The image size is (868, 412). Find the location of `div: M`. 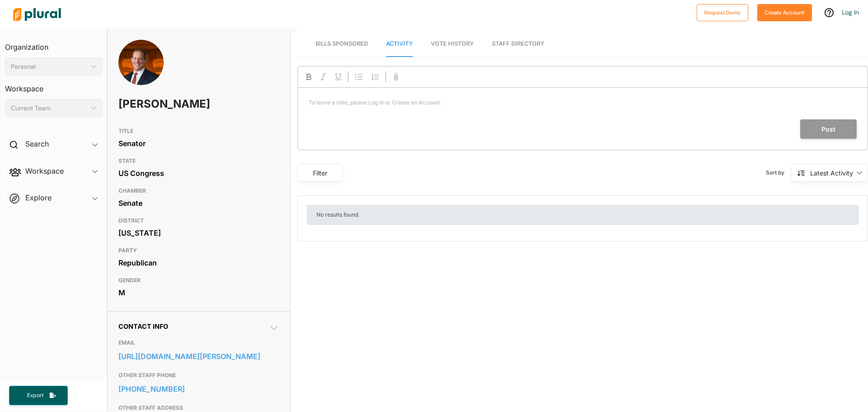

div: M is located at coordinates (199, 293).